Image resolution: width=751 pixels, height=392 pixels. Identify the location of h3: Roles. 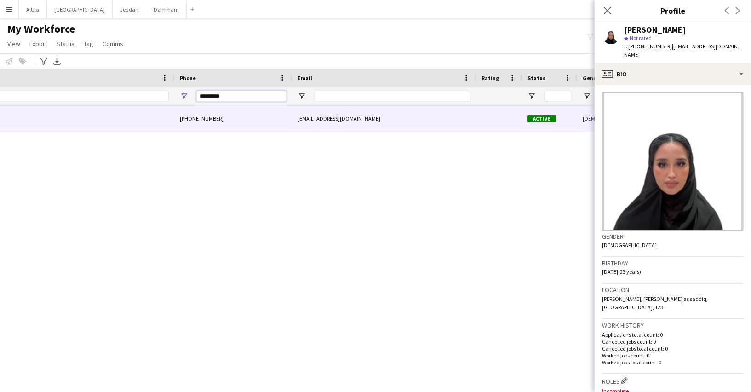
(673, 381).